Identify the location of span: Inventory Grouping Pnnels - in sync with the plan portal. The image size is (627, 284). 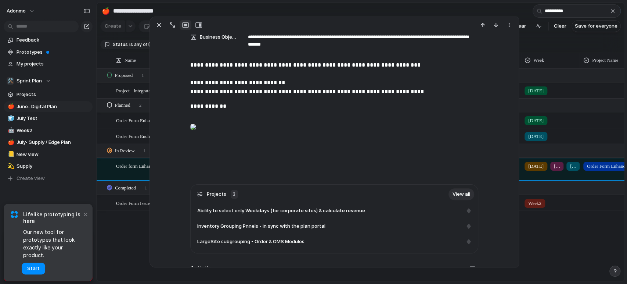
(261, 226).